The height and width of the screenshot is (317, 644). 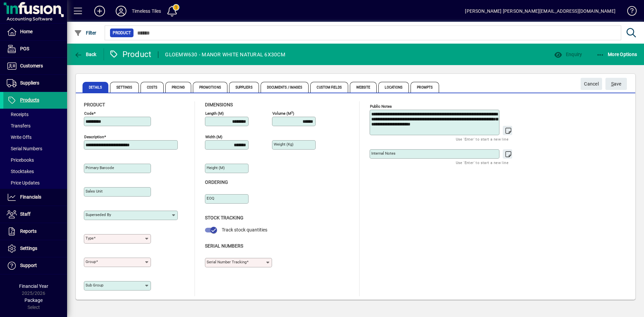 I want to click on div: Product, so click(x=130, y=54).